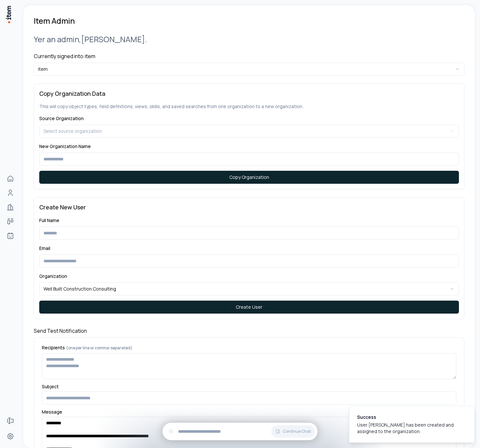  I want to click on a: Settings, so click(10, 436).